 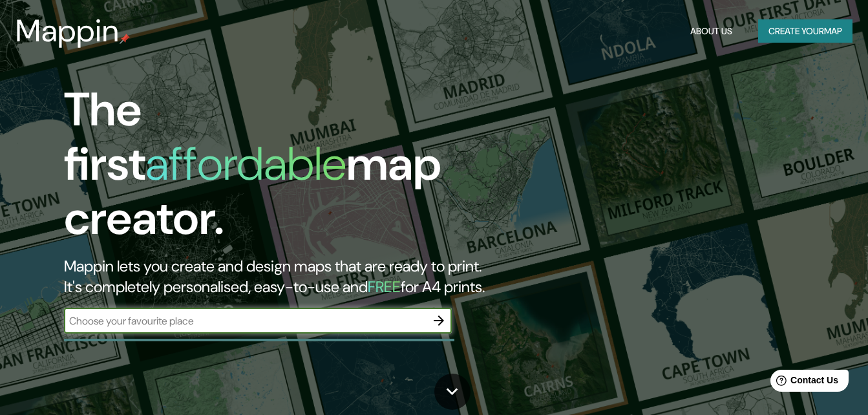 I want to click on button: About Us, so click(x=711, y=31).